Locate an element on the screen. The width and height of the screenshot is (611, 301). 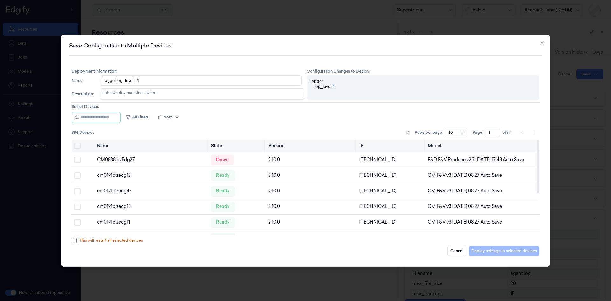
div: CM0838bizEdg27 is located at coordinates (152, 160).